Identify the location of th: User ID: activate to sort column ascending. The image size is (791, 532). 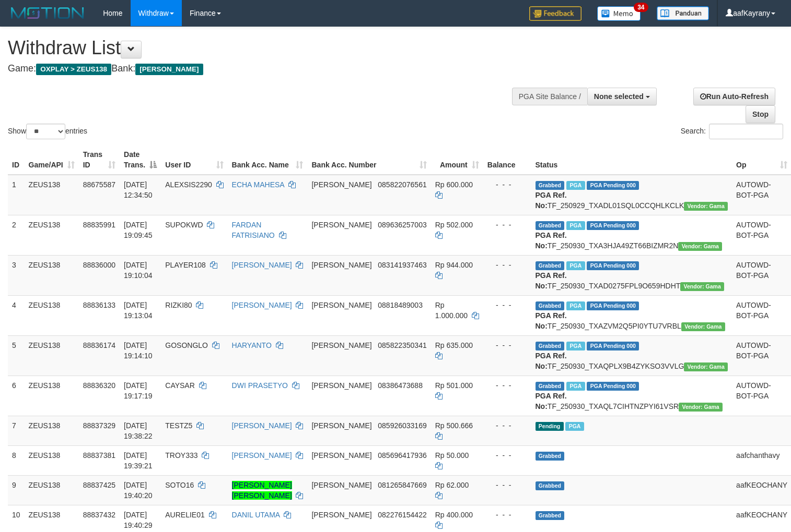
(194, 160).